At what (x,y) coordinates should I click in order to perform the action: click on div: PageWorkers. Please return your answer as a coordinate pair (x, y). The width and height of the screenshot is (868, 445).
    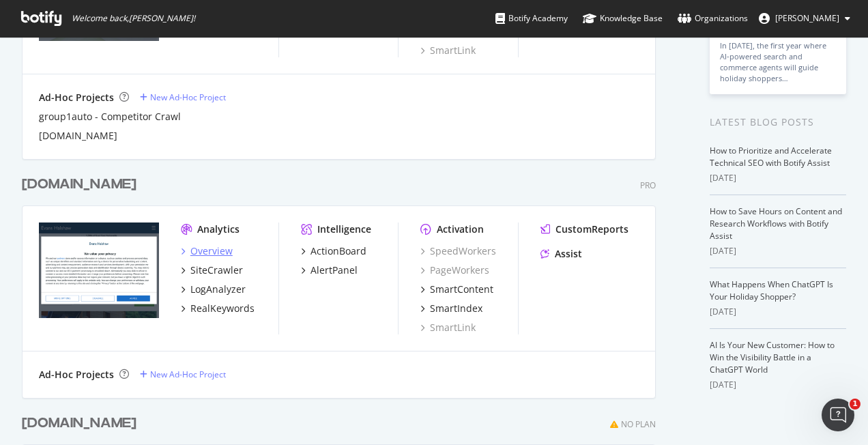
    Looking at the image, I should click on (454, 270).